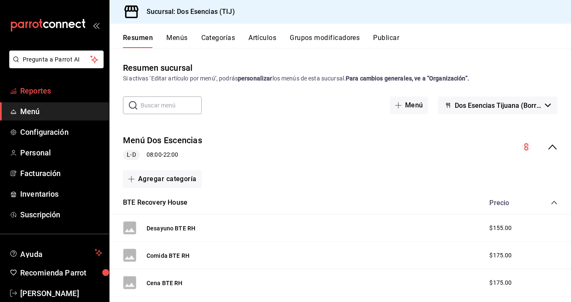 The image size is (571, 302). What do you see at coordinates (168, 256) in the screenshot?
I see `button: Comida BTE RH` at bounding box center [168, 256].